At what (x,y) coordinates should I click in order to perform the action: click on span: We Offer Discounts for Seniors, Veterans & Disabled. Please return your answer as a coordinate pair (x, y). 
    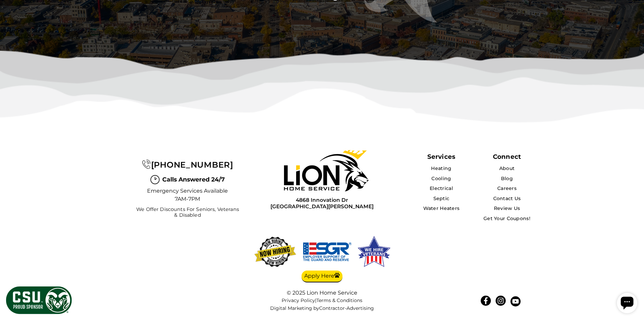
    Looking at the image, I should click on (187, 212).